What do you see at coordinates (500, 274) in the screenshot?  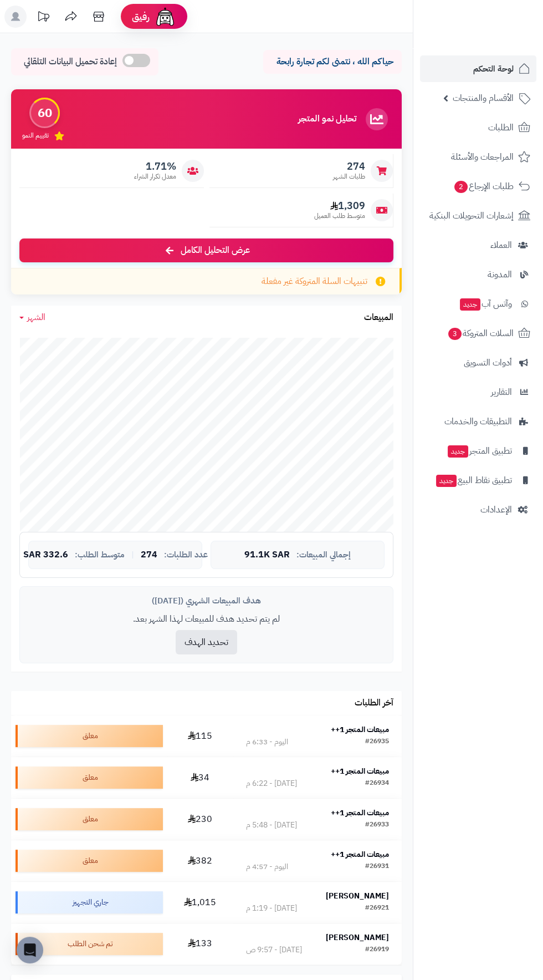 I see `span: المدونة` at bounding box center [500, 274].